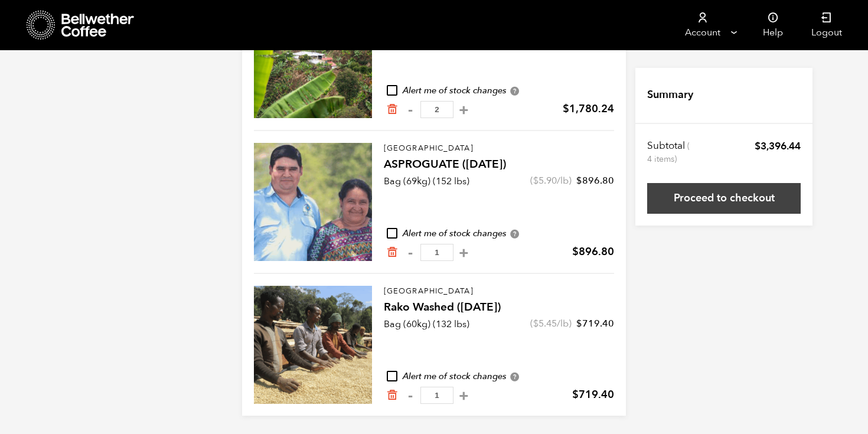  Describe the element at coordinates (427, 181) in the screenshot. I see `p: Bag (69kg) (152 lbs)` at that location.